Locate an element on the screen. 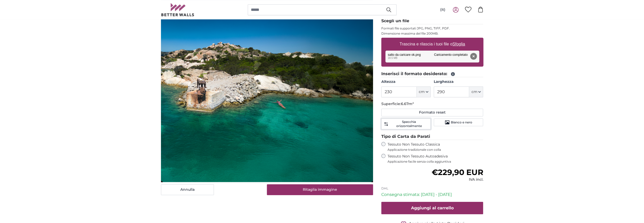  legend: Tipo di Carta da Parati is located at coordinates (432, 136).